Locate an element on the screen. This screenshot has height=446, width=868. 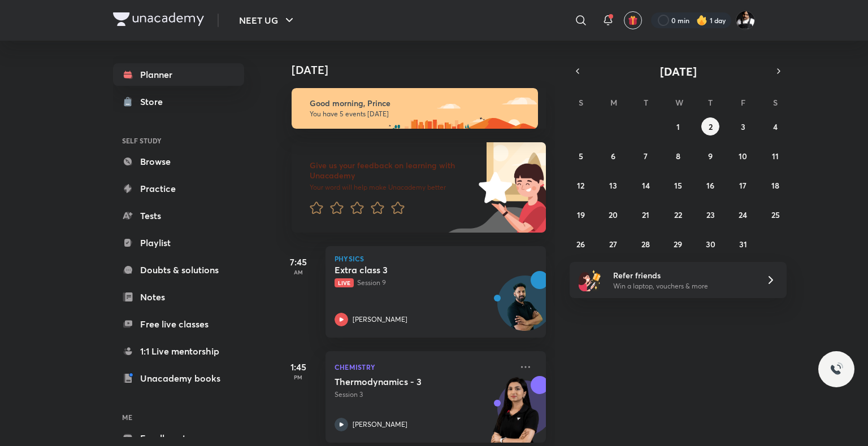
abbr: October 5, 2025 is located at coordinates (581, 156).